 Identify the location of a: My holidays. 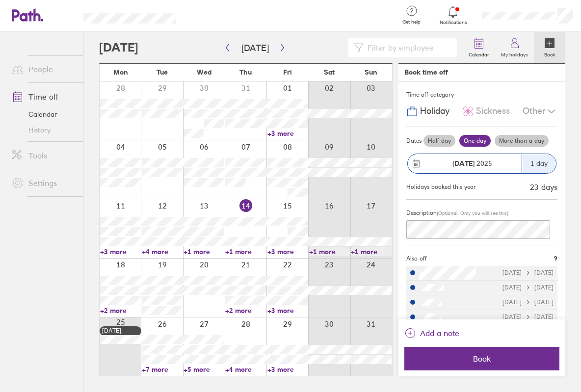
(514, 47).